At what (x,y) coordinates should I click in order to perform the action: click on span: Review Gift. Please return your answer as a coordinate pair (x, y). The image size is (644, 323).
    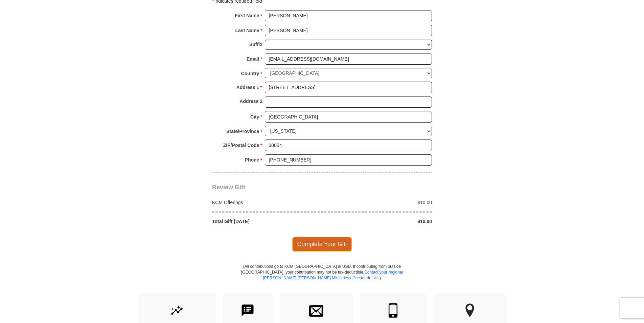
    Looking at the image, I should click on (229, 187).